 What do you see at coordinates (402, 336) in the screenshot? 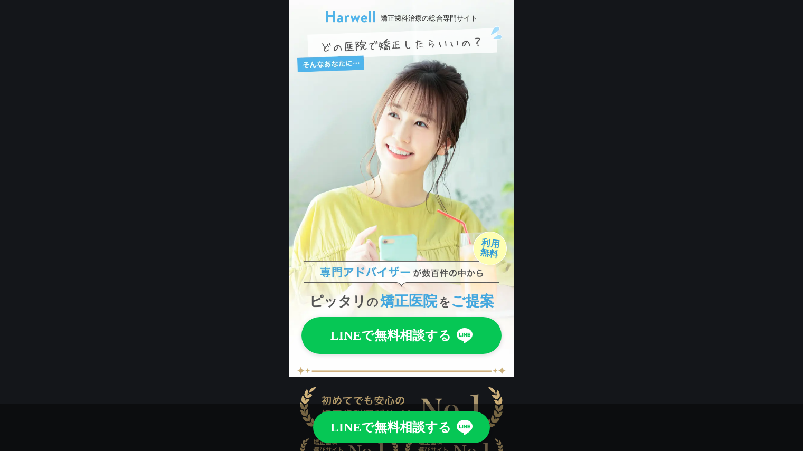
I see `a: LINEで無料相談する` at bounding box center [402, 336].